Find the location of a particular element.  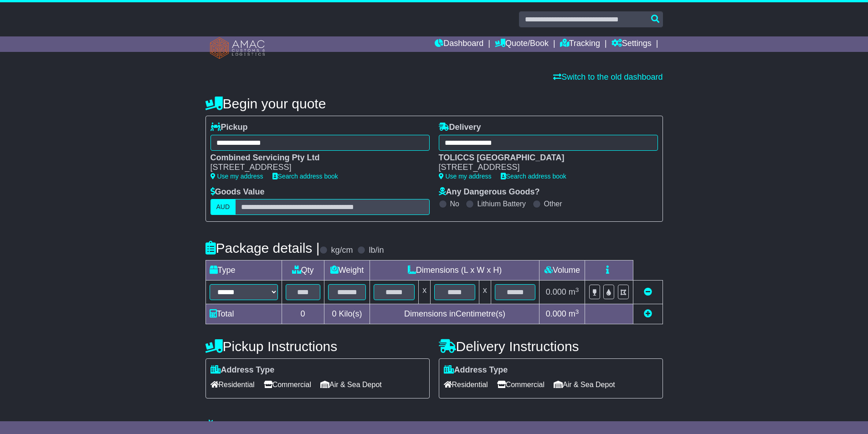

label: No is located at coordinates (454, 203).